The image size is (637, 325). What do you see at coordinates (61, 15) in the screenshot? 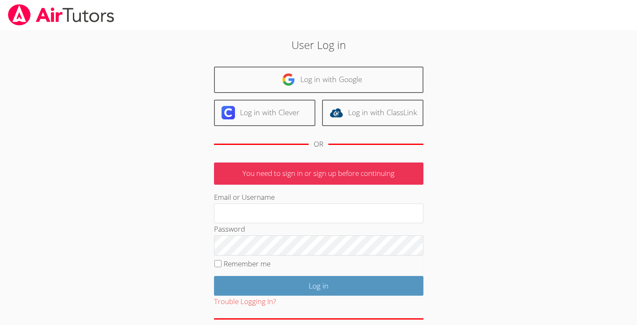
I see `img: airtutors_banner-c4298cdbf04f3fff15de1276eac7730deb9818008684d7c2e4769d2f7ddbe033.png` at bounding box center [61, 15].